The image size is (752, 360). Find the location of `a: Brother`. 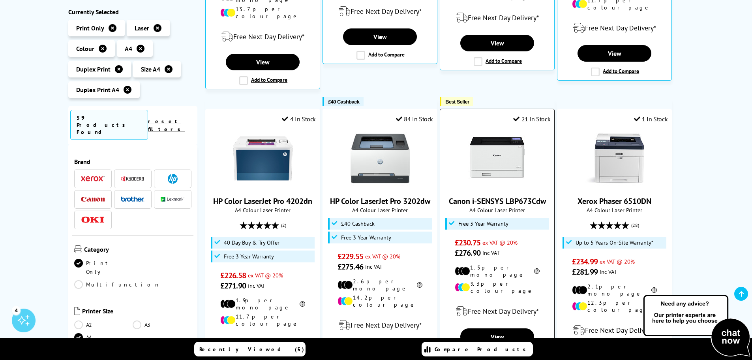

a: Brother is located at coordinates (133, 199).